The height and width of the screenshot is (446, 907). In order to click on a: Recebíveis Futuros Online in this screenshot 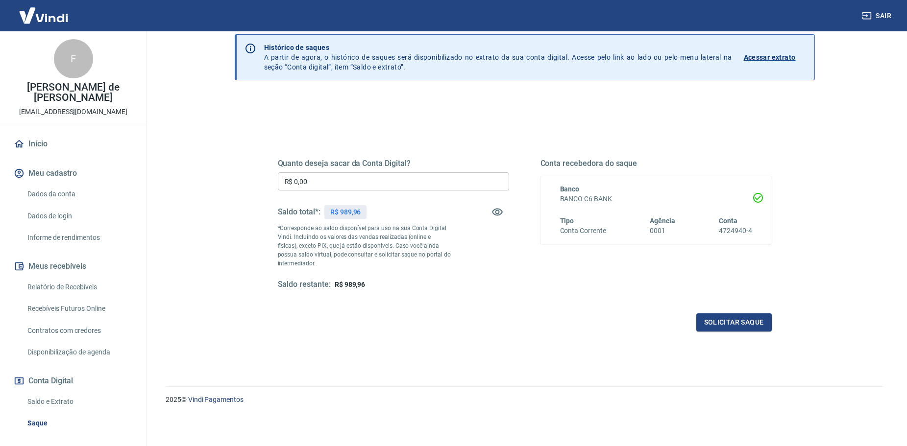, I will do `click(79, 309)`.